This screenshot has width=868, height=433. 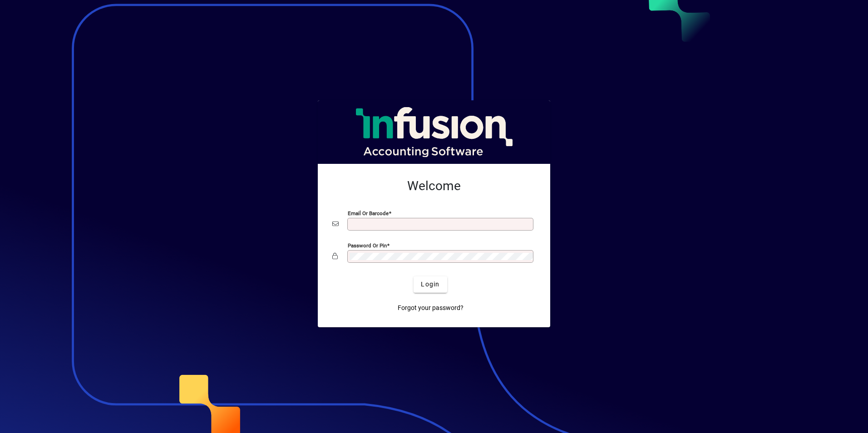 I want to click on mat-label: Email or Barcode, so click(x=368, y=213).